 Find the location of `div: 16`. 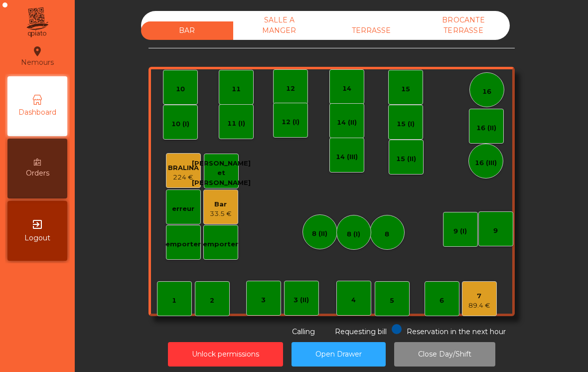

div: 16 is located at coordinates (486, 92).